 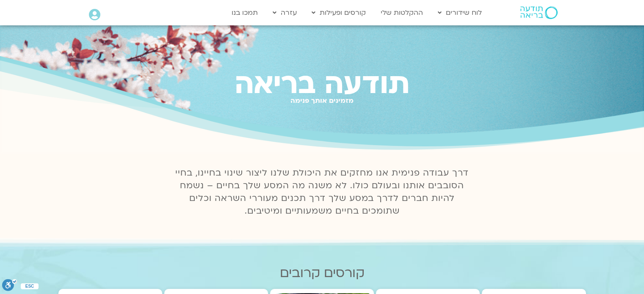 What do you see at coordinates (460, 13) in the screenshot?
I see `a: לוח שידורים` at bounding box center [460, 13].